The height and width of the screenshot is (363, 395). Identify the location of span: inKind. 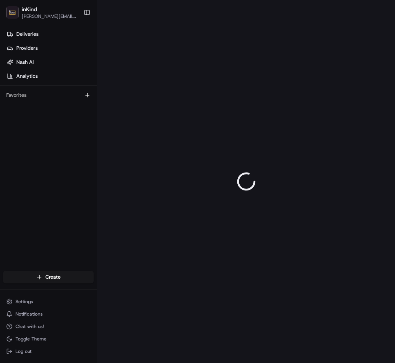
(29, 9).